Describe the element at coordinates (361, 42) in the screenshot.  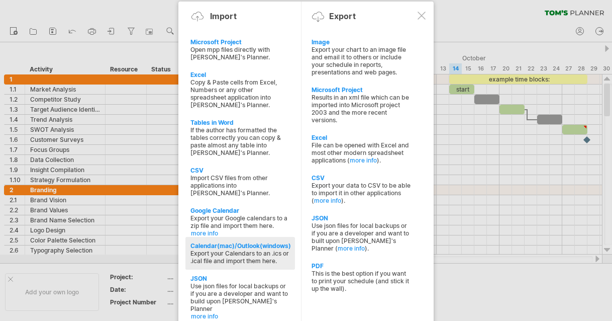
I see `div: Image` at that location.